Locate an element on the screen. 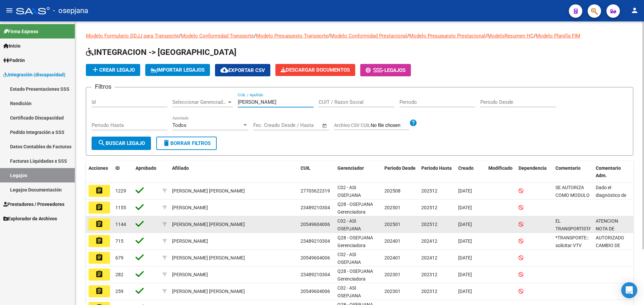 Image resolution: width=644 pixels, height=305 pixels. span: Acciones is located at coordinates (98, 168).